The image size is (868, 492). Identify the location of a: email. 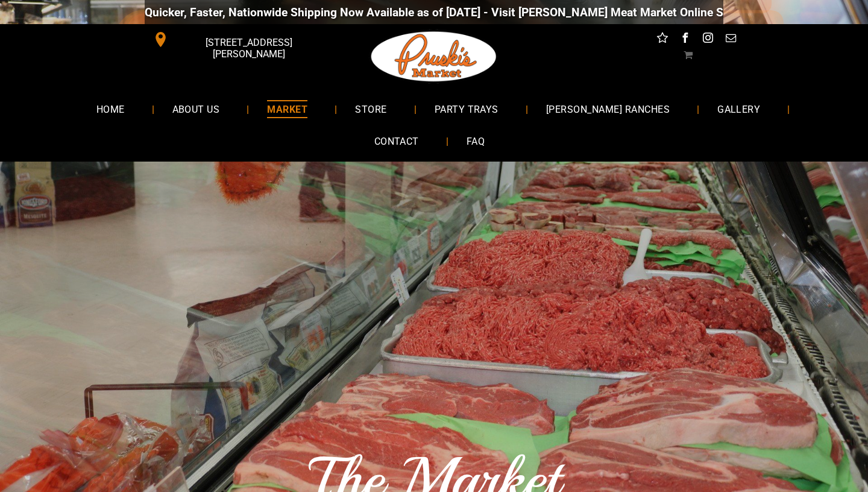
(731, 39).